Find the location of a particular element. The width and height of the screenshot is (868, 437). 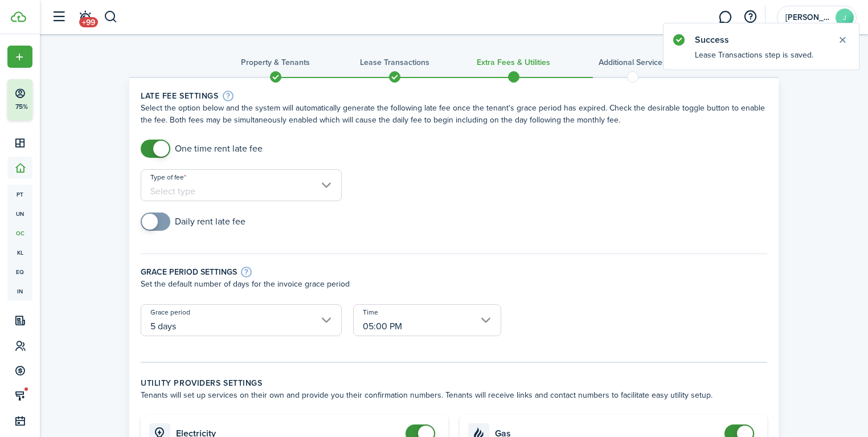

notify-title: Success is located at coordinates (760, 40).